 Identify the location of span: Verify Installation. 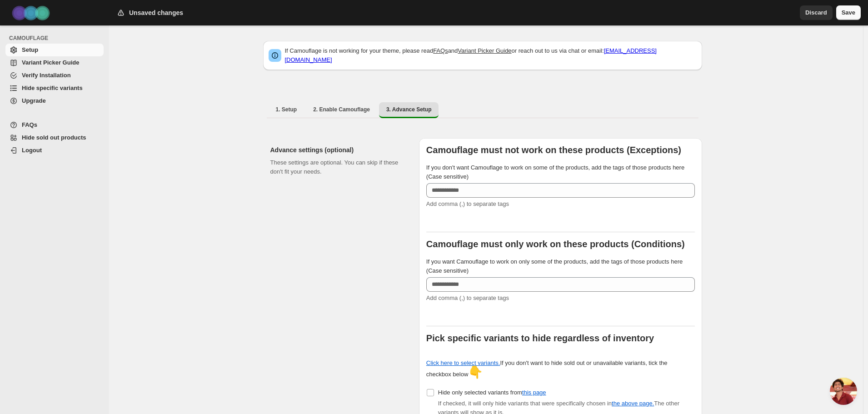
(46, 75).